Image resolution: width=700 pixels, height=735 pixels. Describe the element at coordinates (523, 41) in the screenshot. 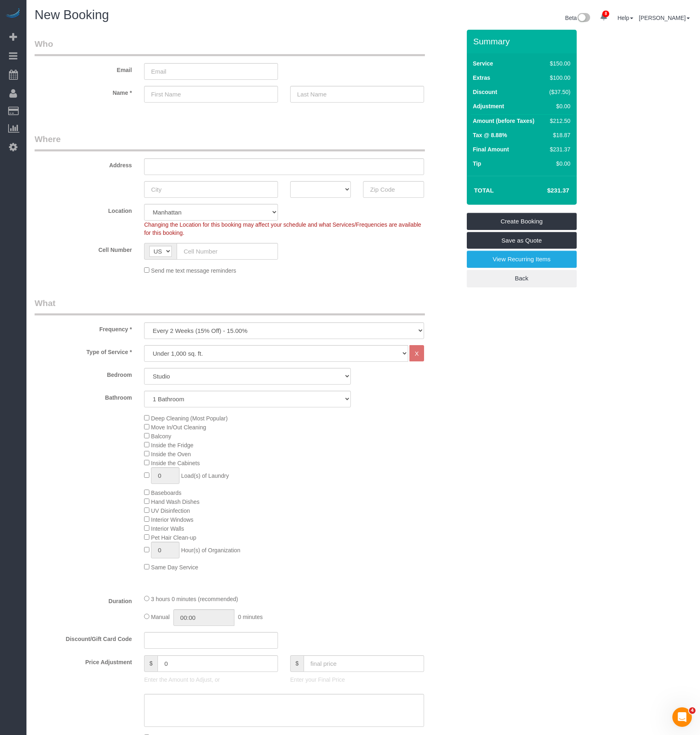

I see `h3: Summary` at that location.